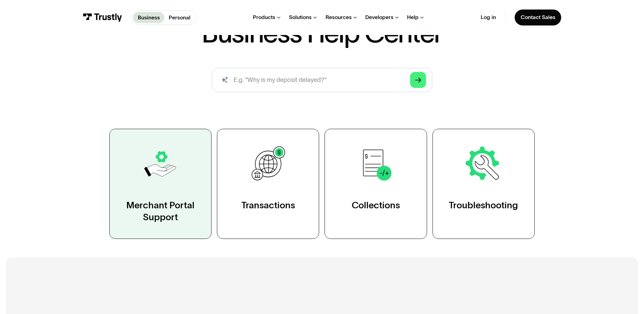 This screenshot has height=314, width=644. What do you see at coordinates (264, 17) in the screenshot?
I see `div: Products` at bounding box center [264, 17].